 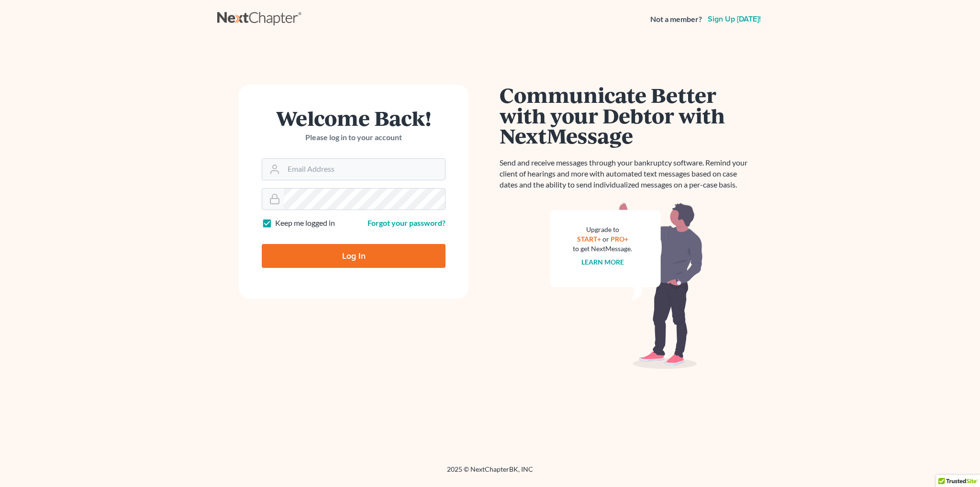 What do you see at coordinates (603, 249) in the screenshot?
I see `div: to get NextMessage.` at bounding box center [603, 249].